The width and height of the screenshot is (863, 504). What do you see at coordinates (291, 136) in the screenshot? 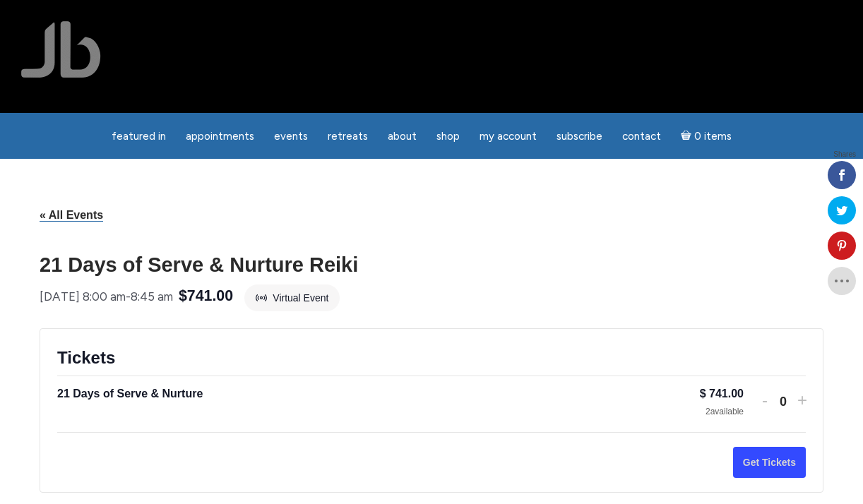
I see `span: Events` at bounding box center [291, 136].